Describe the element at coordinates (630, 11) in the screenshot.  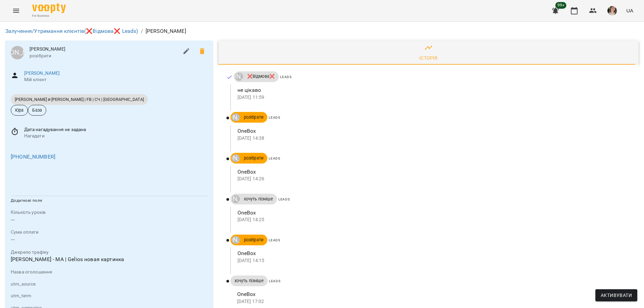
I see `button: UA` at that location.